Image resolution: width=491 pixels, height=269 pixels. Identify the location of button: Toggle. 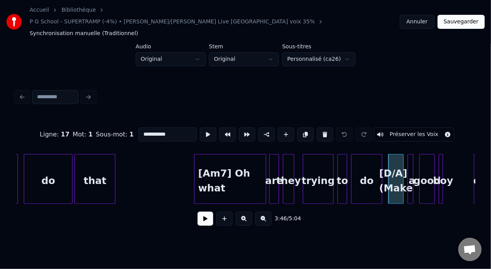
(414, 134).